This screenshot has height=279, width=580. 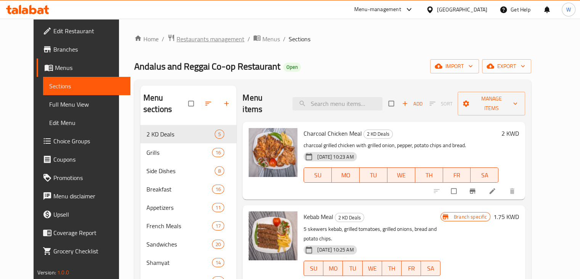 I want to click on a: Menus, so click(x=267, y=39).